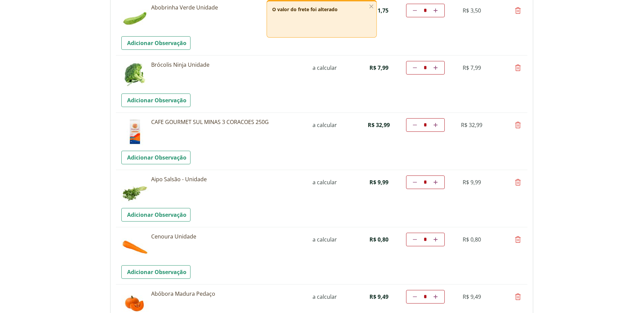  Describe the element at coordinates (304, 9) in the screenshot. I see `span: O valor do frete foi alterado` at that location.